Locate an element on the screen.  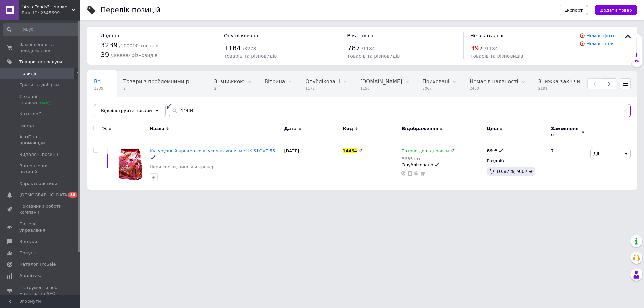
span: Дії is located at coordinates (596, 153).